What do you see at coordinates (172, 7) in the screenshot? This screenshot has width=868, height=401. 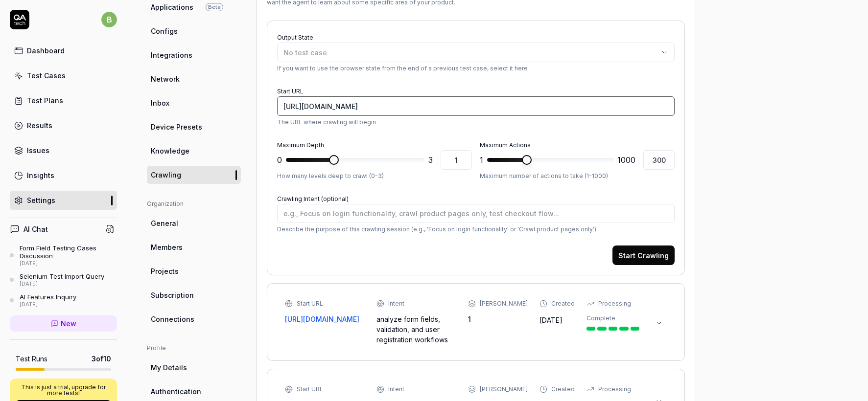 I see `span: Applications` at bounding box center [172, 7].